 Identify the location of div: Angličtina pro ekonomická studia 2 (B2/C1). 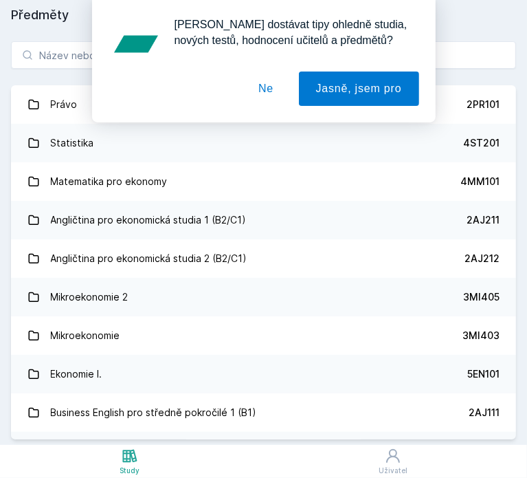
(149, 259).